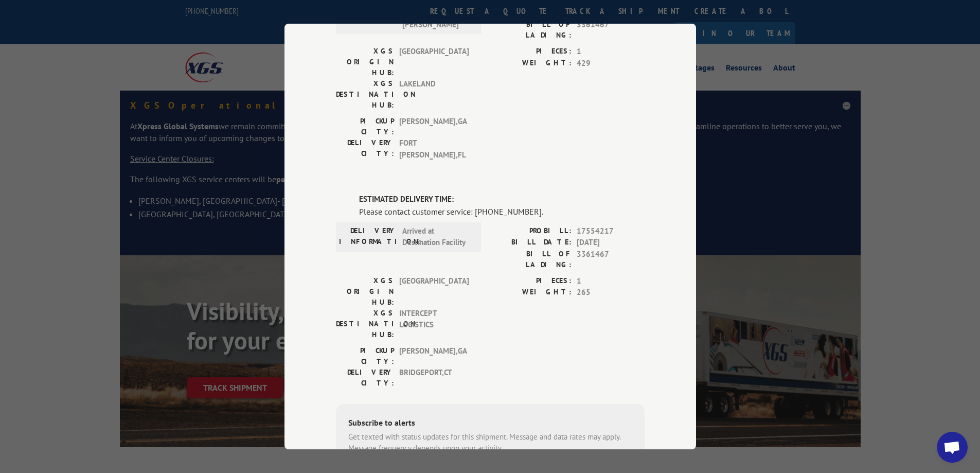  What do you see at coordinates (436, 236) in the screenshot?
I see `span: Arrived at Destination Facility` at bounding box center [436, 236].